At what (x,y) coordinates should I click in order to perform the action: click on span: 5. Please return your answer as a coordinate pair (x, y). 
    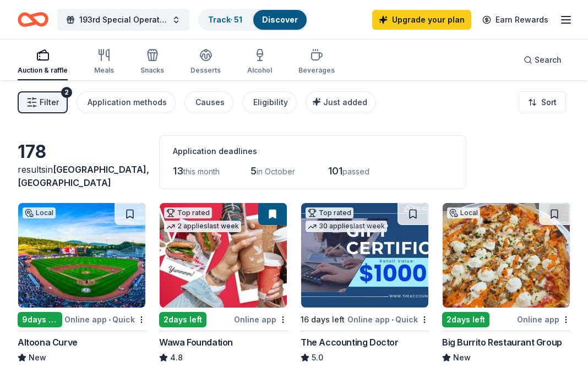
    Looking at the image, I should click on (253, 170).